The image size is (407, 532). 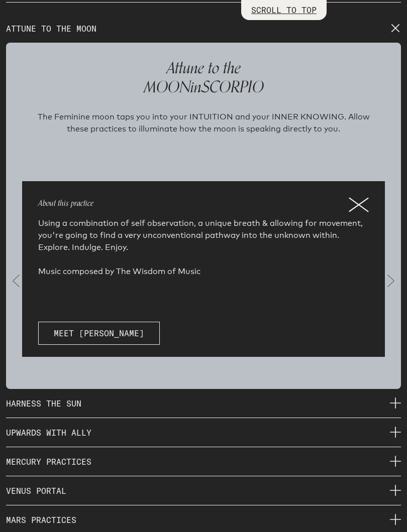 I want to click on div: HARNESS THE SUN, so click(x=204, y=404).